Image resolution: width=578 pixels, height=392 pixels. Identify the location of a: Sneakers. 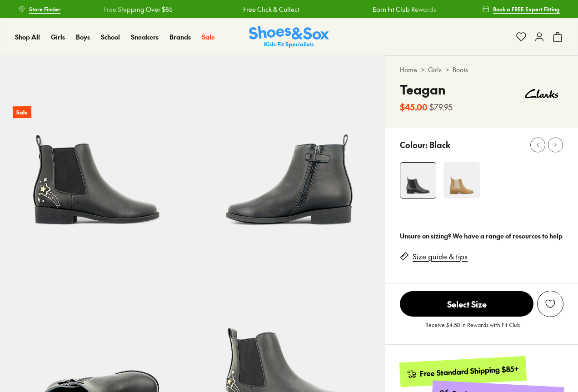
(144, 37).